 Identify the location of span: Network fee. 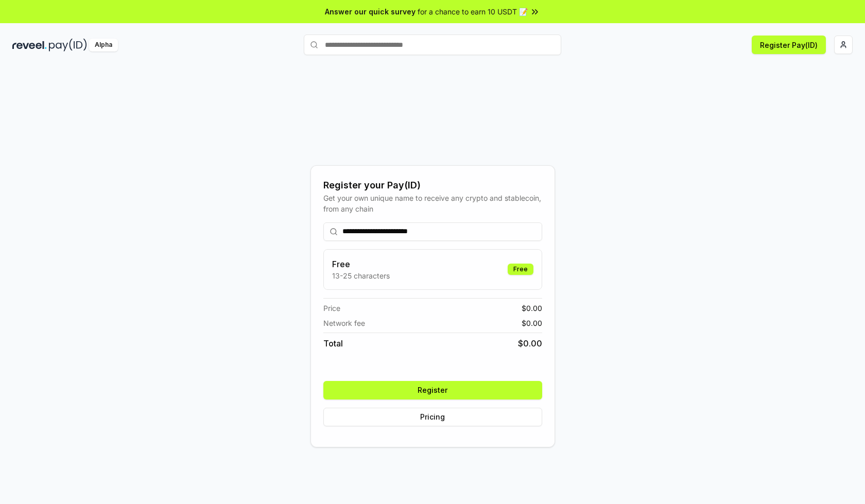
(344, 323).